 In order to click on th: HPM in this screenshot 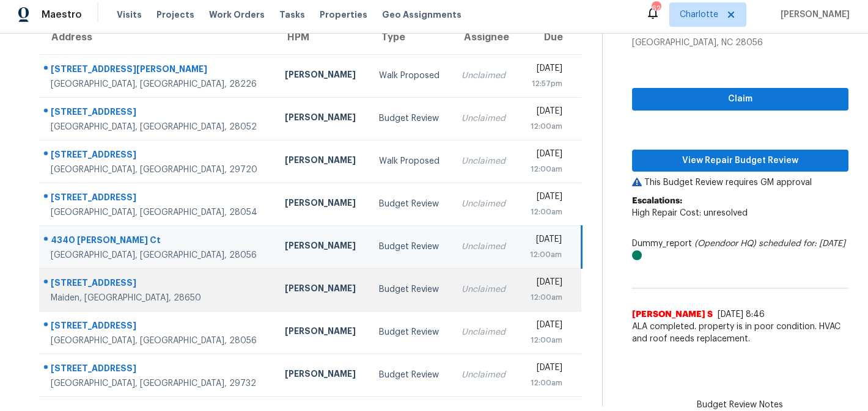, I will do `click(321, 37)`.